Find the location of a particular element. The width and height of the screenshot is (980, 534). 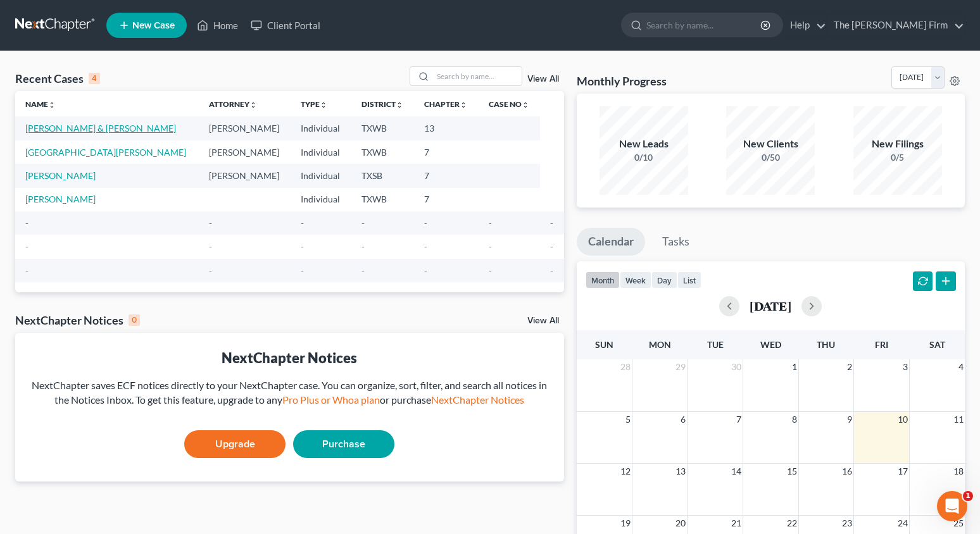

button: month is located at coordinates (602, 279).